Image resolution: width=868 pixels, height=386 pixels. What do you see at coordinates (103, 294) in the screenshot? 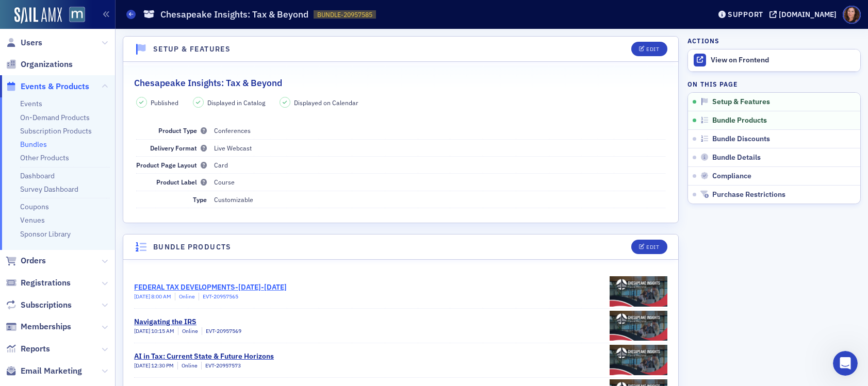
I see `textarea: Message…` at bounding box center [103, 294].